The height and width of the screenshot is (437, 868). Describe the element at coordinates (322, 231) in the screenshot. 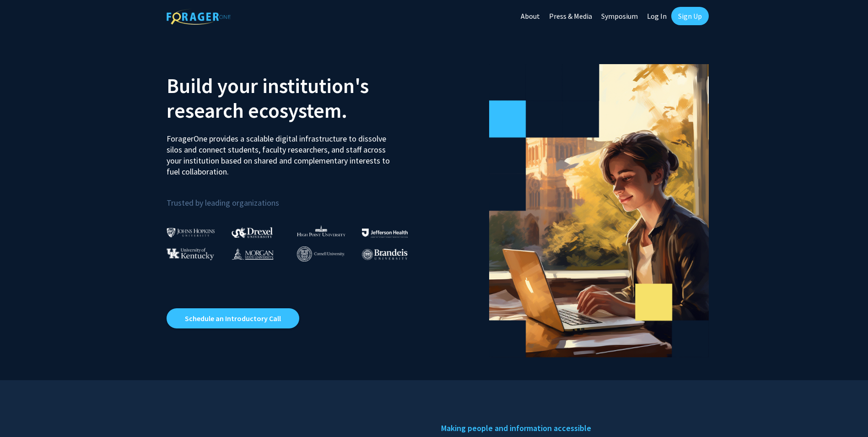

I see `img: High Point University` at that location.